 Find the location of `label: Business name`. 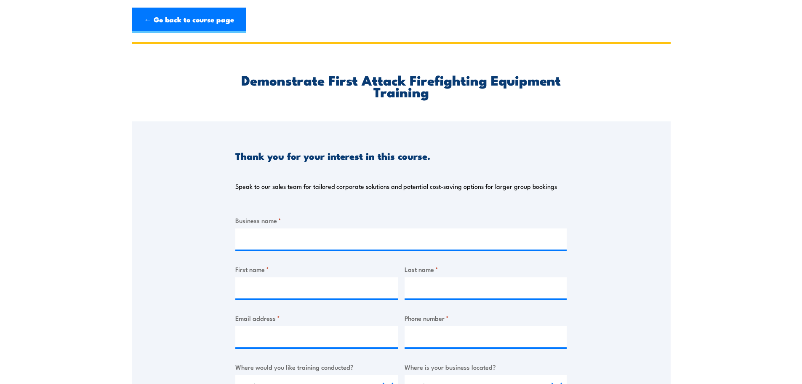

label: Business name is located at coordinates (401, 220).